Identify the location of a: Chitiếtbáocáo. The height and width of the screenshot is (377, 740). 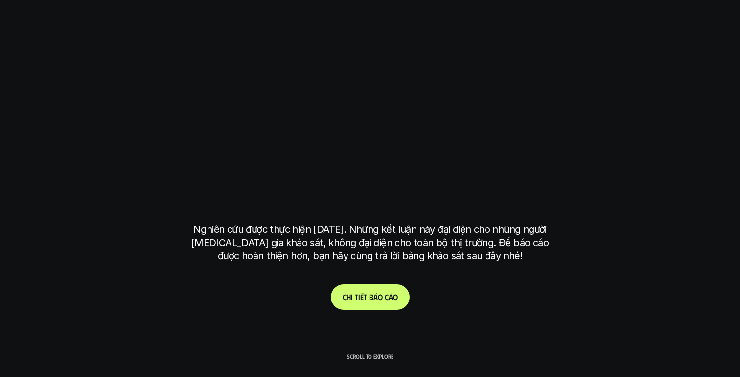
(370, 297).